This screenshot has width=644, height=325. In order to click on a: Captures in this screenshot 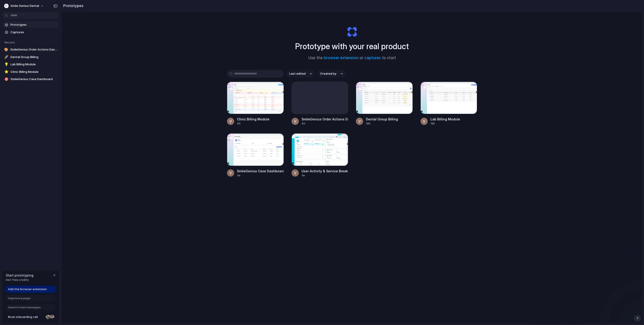, I will do `click(31, 32)`.